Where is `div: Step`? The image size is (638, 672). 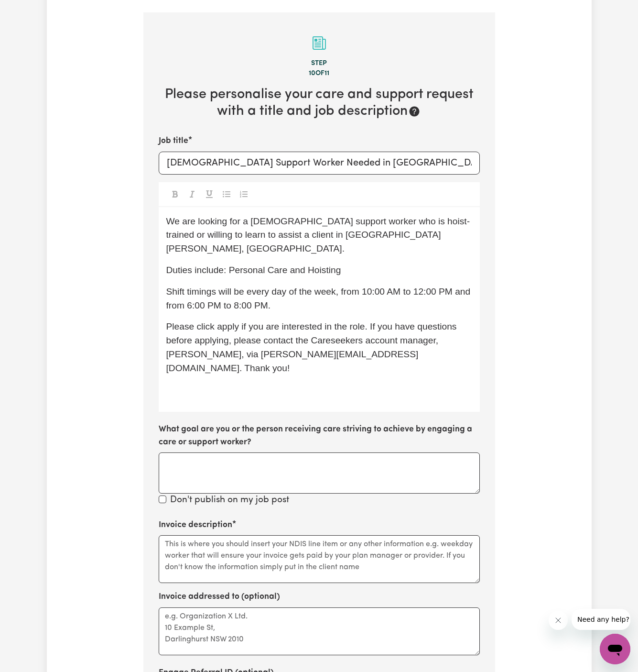 div: Step is located at coordinates (319, 64).